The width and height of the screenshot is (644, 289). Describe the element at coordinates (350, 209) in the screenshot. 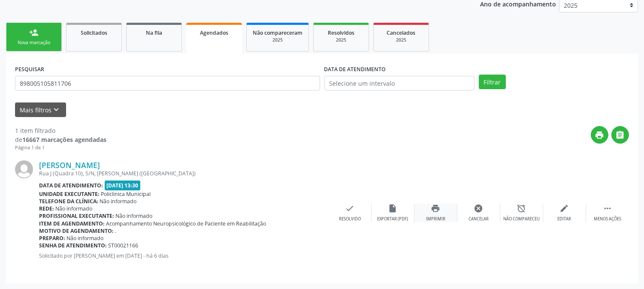

I see `i: check` at that location.